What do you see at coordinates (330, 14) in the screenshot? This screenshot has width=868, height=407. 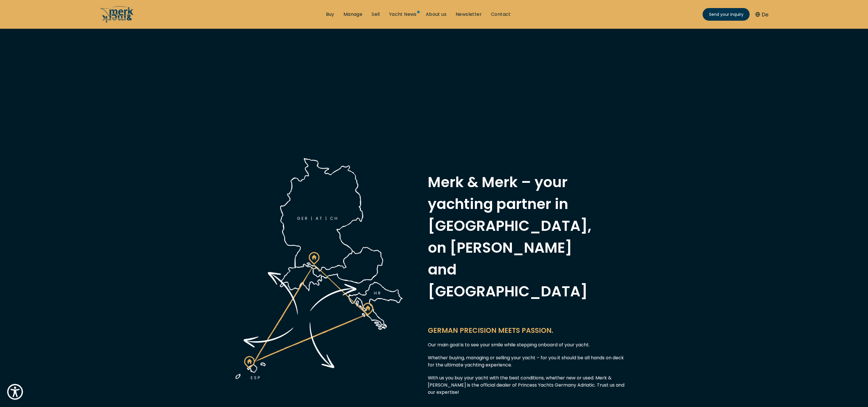 I see `a: Buy` at bounding box center [330, 14].